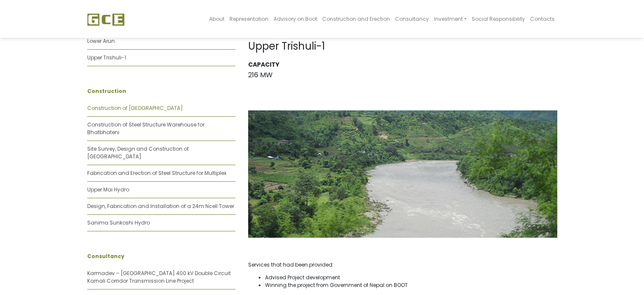 This screenshot has height=295, width=644. What do you see at coordinates (101, 41) in the screenshot?
I see `a: Lower Arun` at bounding box center [101, 41].